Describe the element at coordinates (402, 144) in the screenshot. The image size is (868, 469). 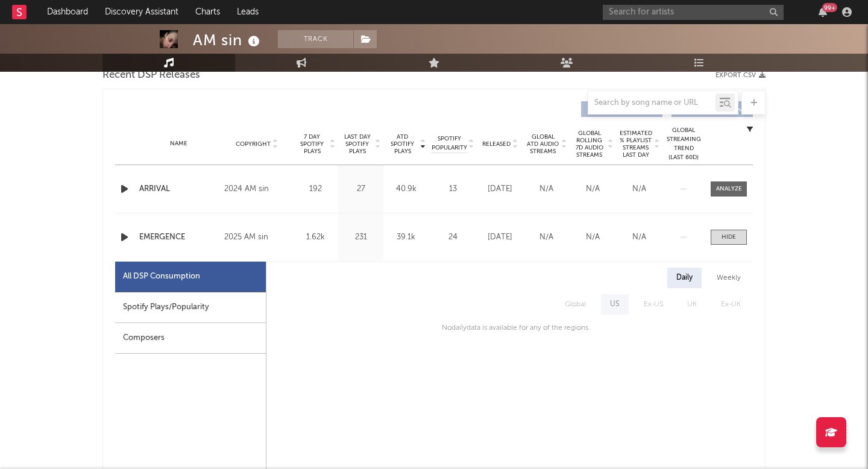
I see `span: ATD Spotify Plays` at that location.